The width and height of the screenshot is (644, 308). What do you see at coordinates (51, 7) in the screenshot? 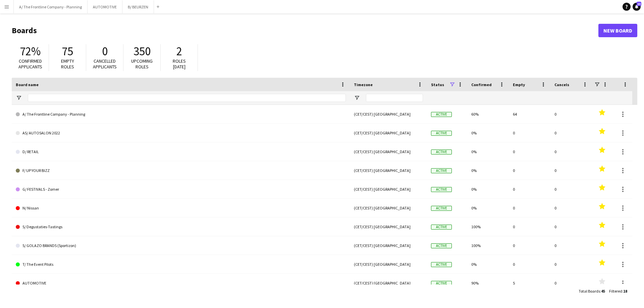
I see `button: A/ The Frontline Company - Planning` at bounding box center [51, 7].